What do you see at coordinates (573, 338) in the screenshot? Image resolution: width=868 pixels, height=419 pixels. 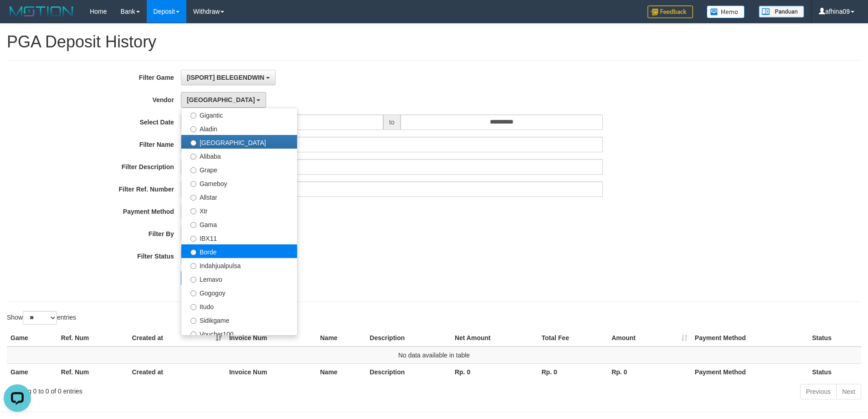 I see `th: Total Fee` at bounding box center [573, 338].